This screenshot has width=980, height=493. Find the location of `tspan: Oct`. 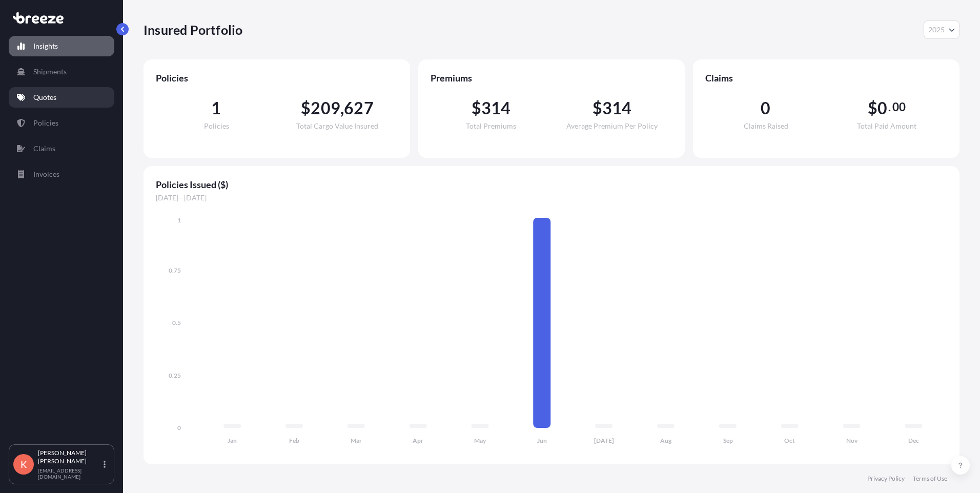

tspan: Oct is located at coordinates (789, 441).